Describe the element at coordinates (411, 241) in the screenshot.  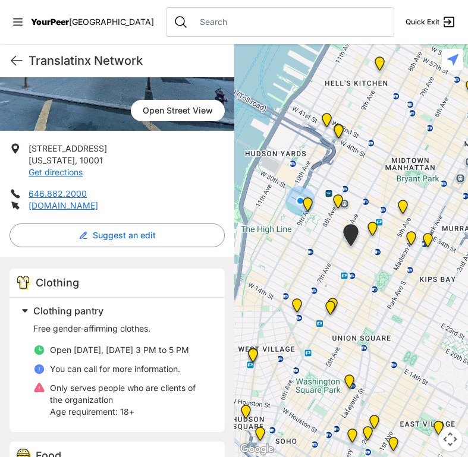
I see `div: Greater New York City` at that location.